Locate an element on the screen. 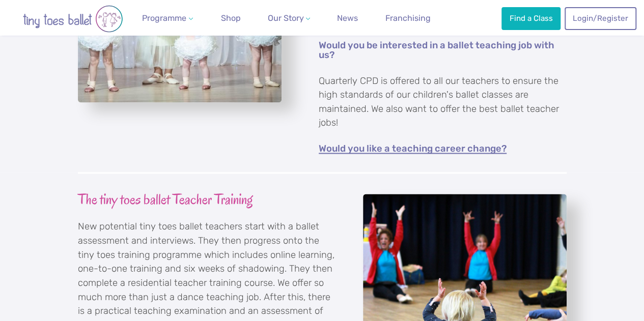 The height and width of the screenshot is (321, 644). a: Shop is located at coordinates (231, 19).